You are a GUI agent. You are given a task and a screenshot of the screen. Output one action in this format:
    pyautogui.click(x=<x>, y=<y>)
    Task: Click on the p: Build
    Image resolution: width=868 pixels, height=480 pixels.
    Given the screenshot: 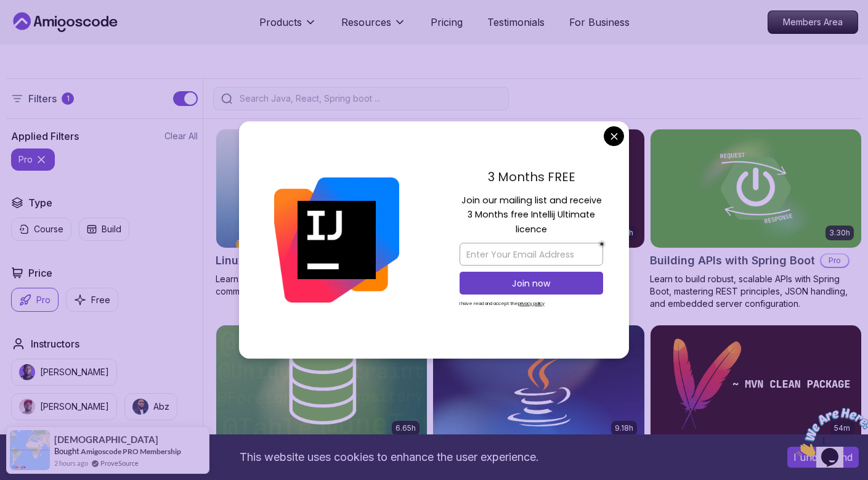 What is the action you would take?
    pyautogui.click(x=112, y=229)
    